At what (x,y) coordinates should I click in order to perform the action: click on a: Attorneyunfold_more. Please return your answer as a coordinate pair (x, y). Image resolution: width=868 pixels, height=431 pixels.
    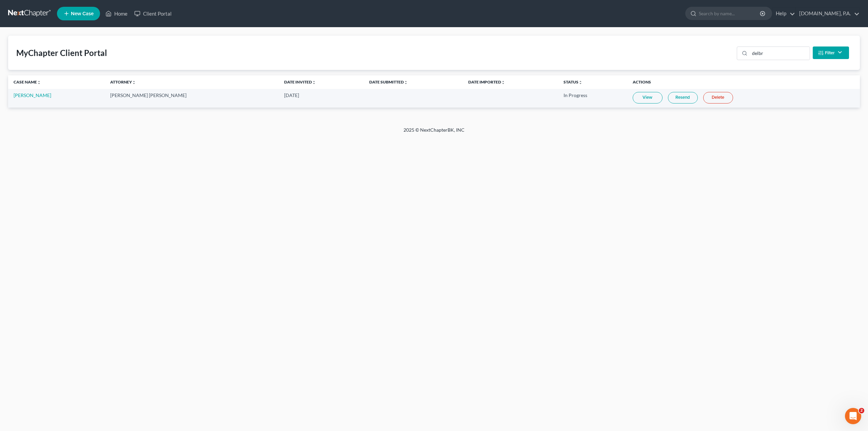
    Looking at the image, I should click on (123, 82).